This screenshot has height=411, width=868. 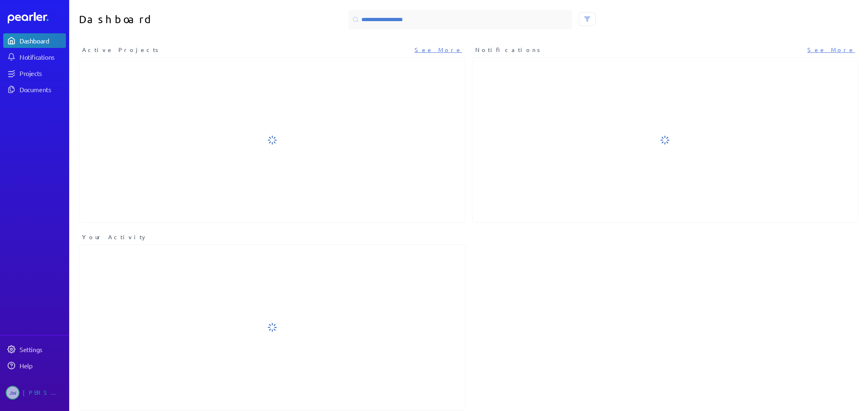 What do you see at coordinates (174, 19) in the screenshot?
I see `h1: Dashboard` at bounding box center [174, 19].